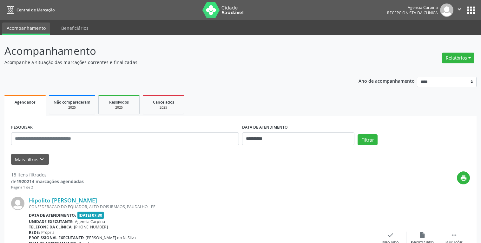  Describe the element at coordinates (386, 81) in the screenshot. I see `p: Ano de acompanhamento` at that location.